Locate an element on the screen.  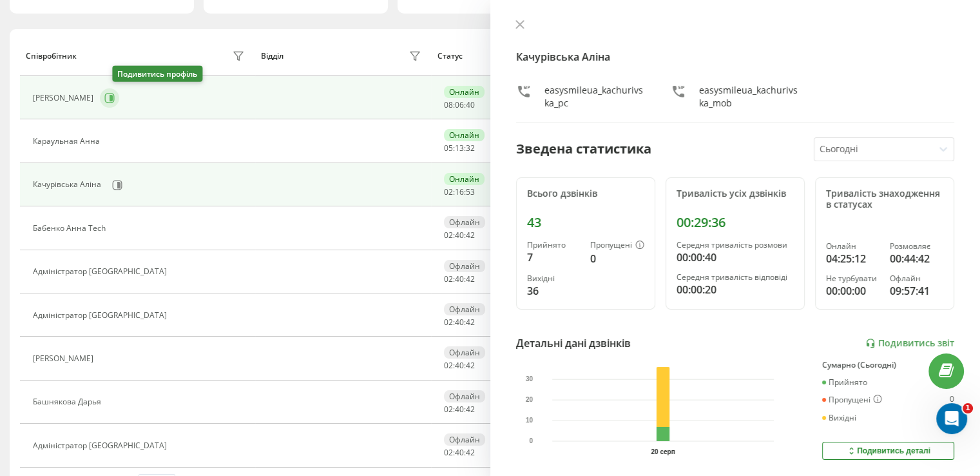
div: Середня тривалість відповіді is located at coordinates (735, 277).